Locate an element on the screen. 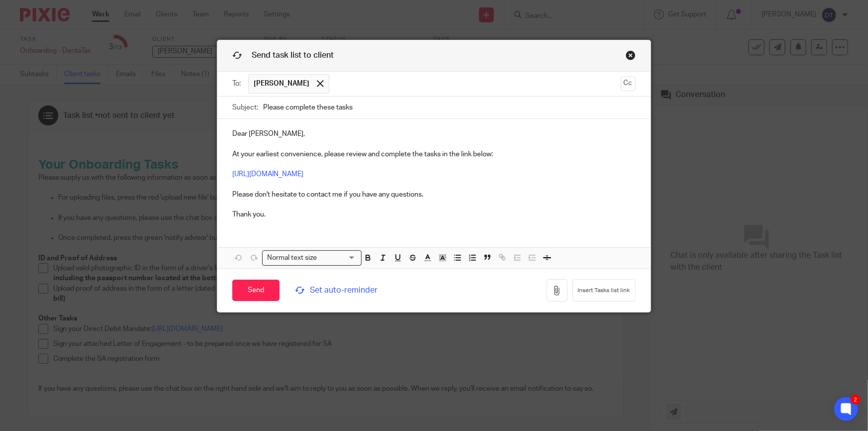 This screenshot has height=431, width=868. div: 2 is located at coordinates (855, 399).